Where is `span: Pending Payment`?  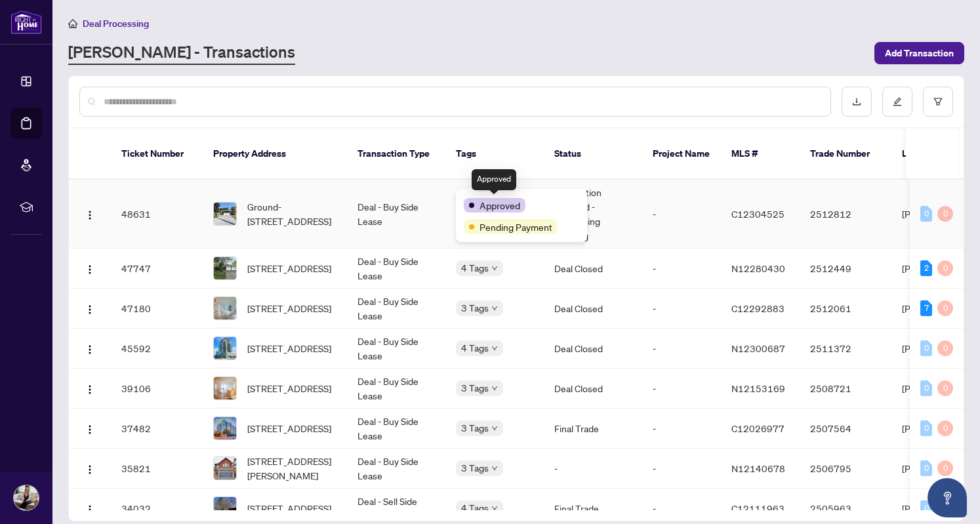 span: Pending Payment is located at coordinates (515, 227).